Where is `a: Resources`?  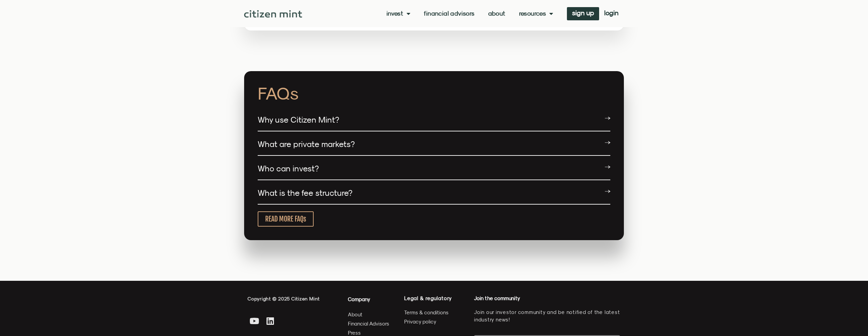 a: Resources is located at coordinates (536, 13).